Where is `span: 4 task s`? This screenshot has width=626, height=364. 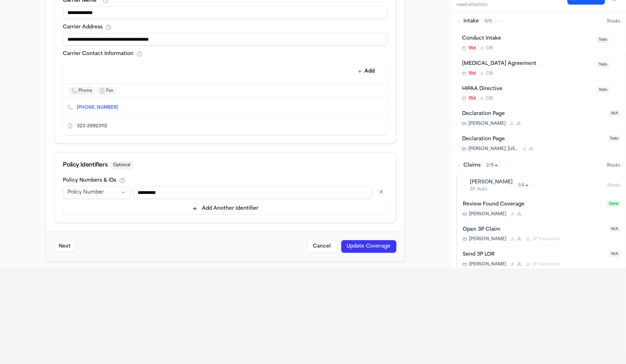 span: 4 task s is located at coordinates (614, 186).